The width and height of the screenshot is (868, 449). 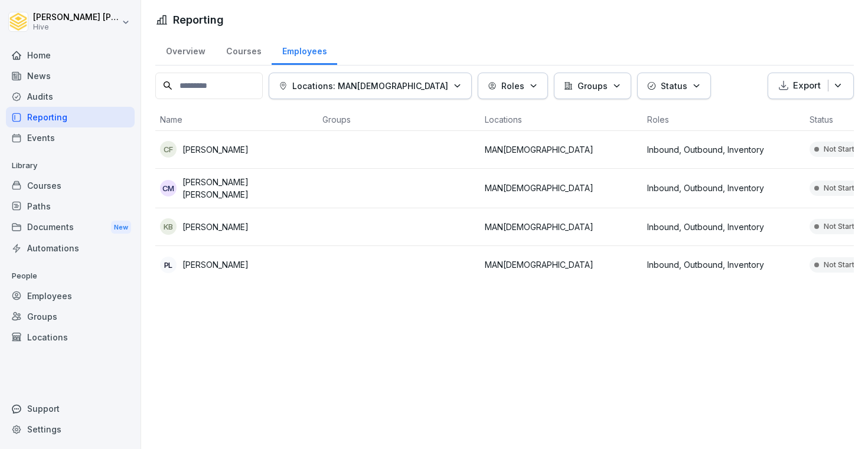 I want to click on div: Overview, so click(x=185, y=50).